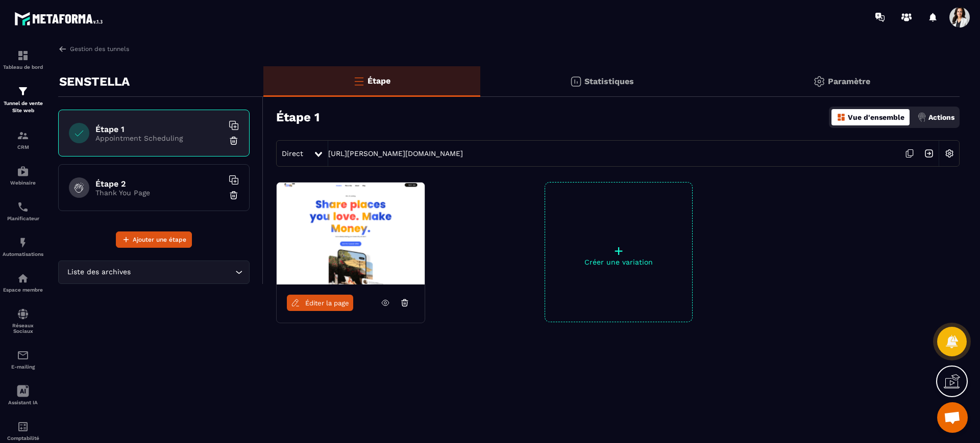  I want to click on p: Espace membre, so click(23, 290).